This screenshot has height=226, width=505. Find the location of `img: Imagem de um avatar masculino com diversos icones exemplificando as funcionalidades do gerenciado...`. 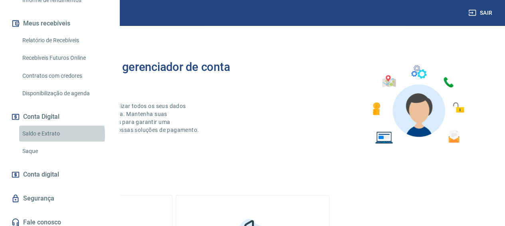

img: Imagem de um avatar masculino com diversos icones exemplificando as funcionalidades do gerenciado... is located at coordinates (418, 105).